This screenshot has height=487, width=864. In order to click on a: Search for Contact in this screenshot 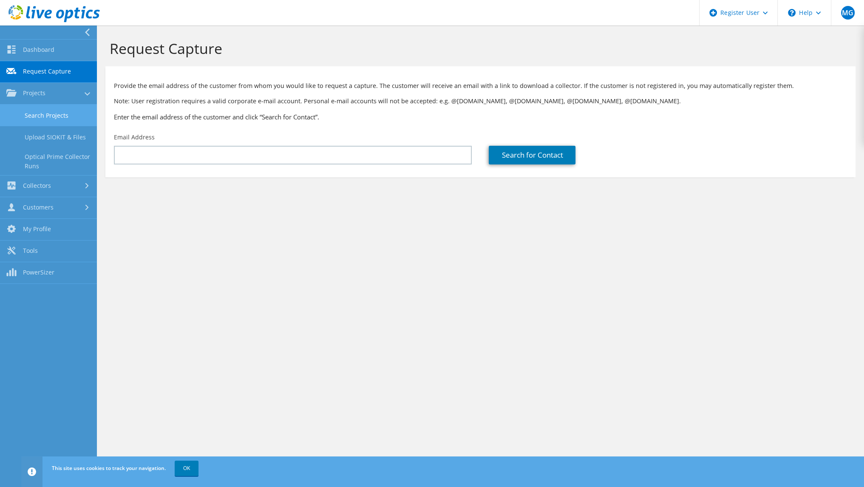, I will do `click(532, 155)`.